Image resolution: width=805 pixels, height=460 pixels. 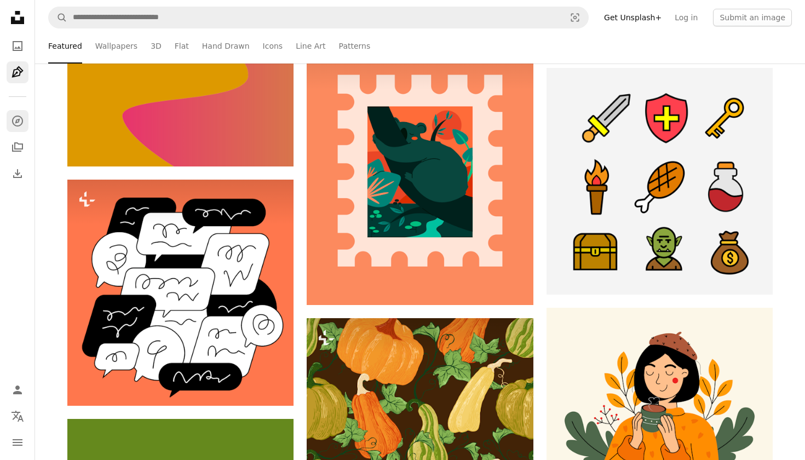 What do you see at coordinates (18, 147) in the screenshot?
I see `a: Collections` at bounding box center [18, 147].